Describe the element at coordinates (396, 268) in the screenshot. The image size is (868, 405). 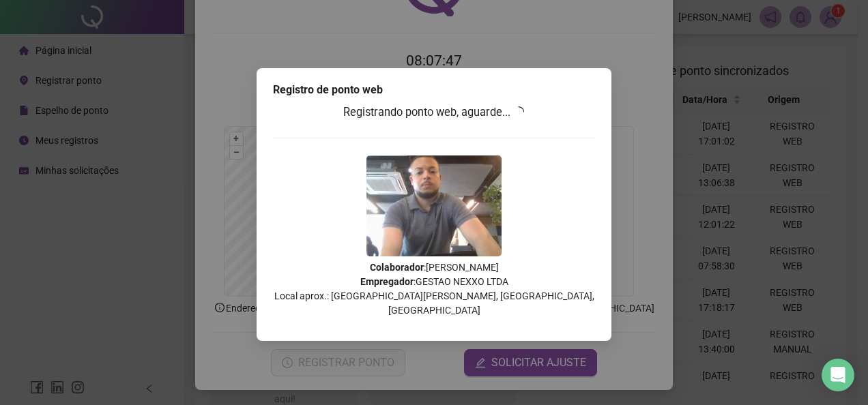
I see `strong: Colaborador` at that location.